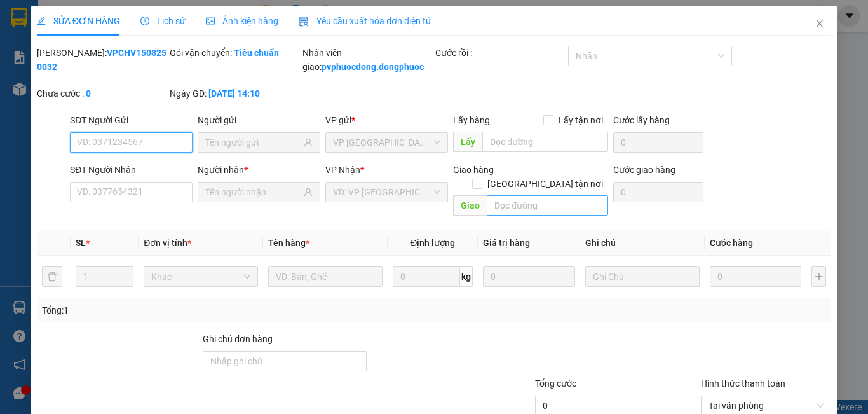  I want to click on input: Ghi Chú, so click(642, 277).